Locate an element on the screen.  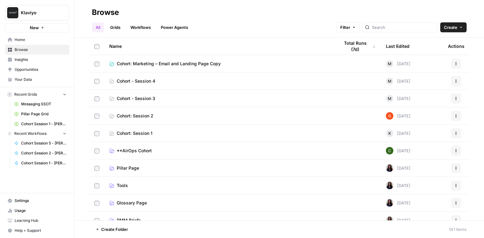
img: 14qrvic887bnlg6dzgoj39zarp80 is located at coordinates (390, 151).